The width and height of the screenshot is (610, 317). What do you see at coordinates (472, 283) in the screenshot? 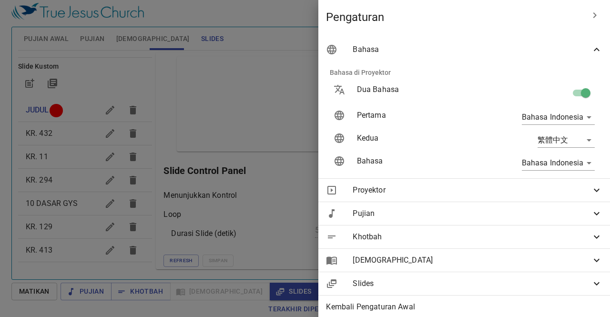
I see `span: Slides` at bounding box center [472, 283].